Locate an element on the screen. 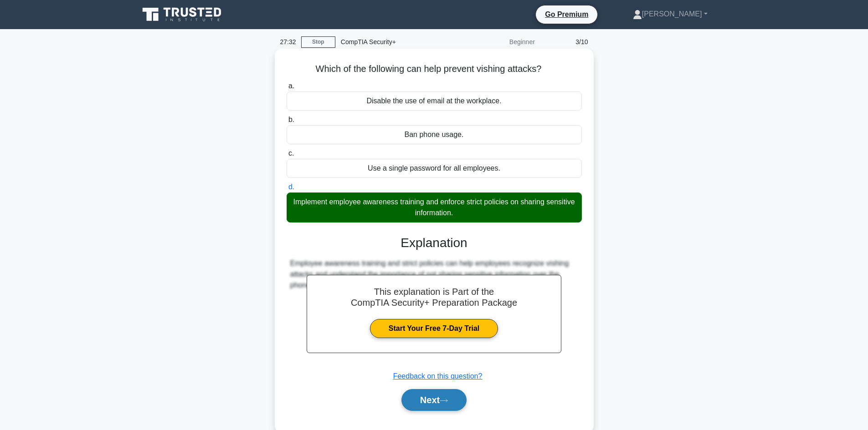 Image resolution: width=868 pixels, height=430 pixels. span: a. is located at coordinates (291, 85).